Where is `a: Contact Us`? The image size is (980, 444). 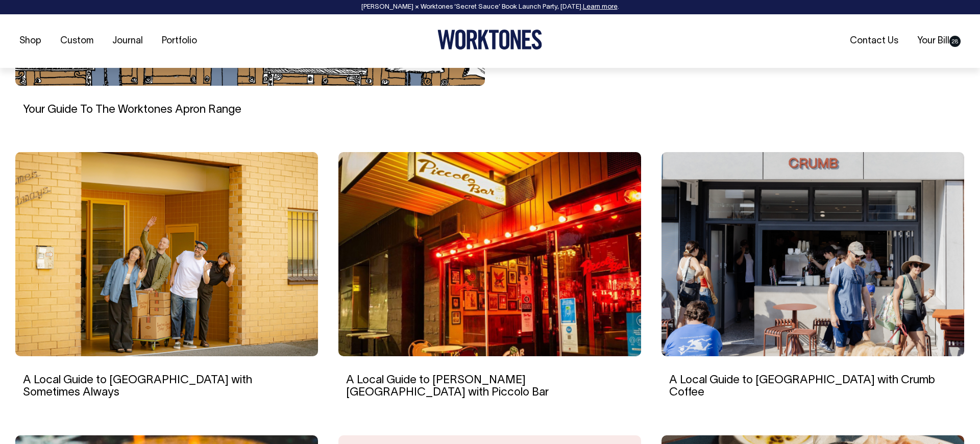
a: Contact Us is located at coordinates (874, 41).